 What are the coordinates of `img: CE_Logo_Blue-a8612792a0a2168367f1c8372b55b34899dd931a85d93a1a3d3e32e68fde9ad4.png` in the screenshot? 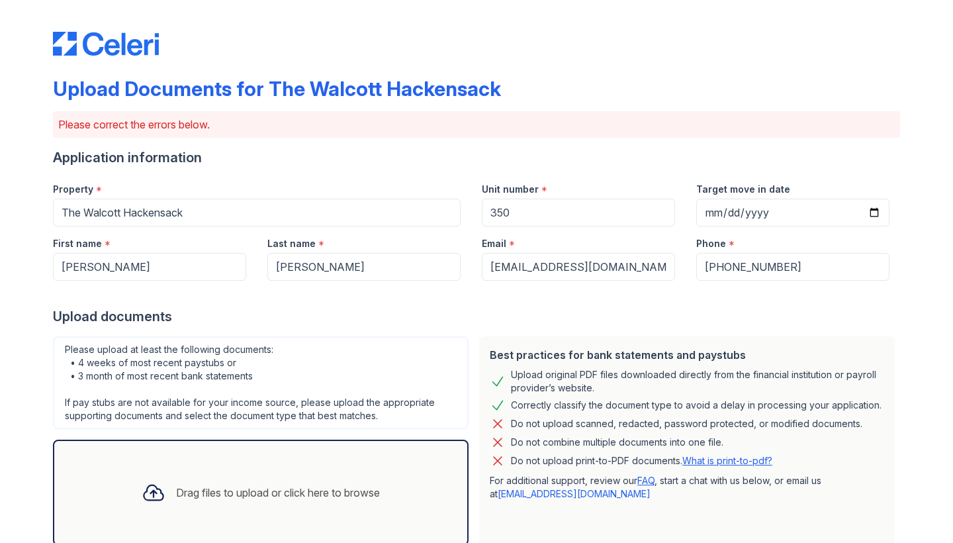 It's located at (106, 44).